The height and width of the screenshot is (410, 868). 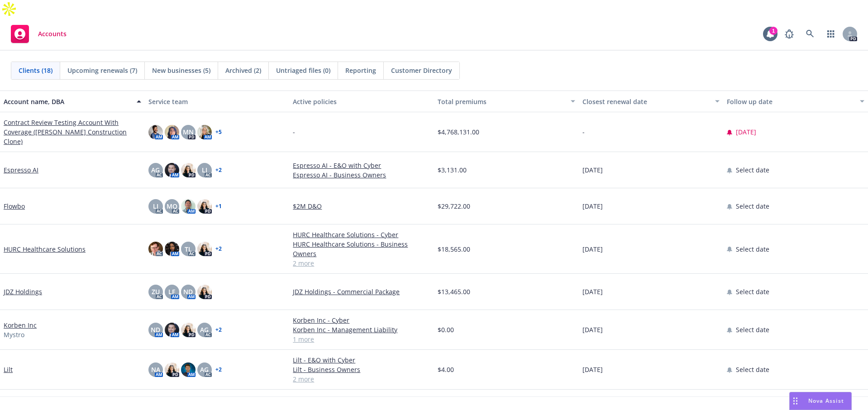 What do you see at coordinates (831, 34) in the screenshot?
I see `a: Switch app` at bounding box center [831, 34].